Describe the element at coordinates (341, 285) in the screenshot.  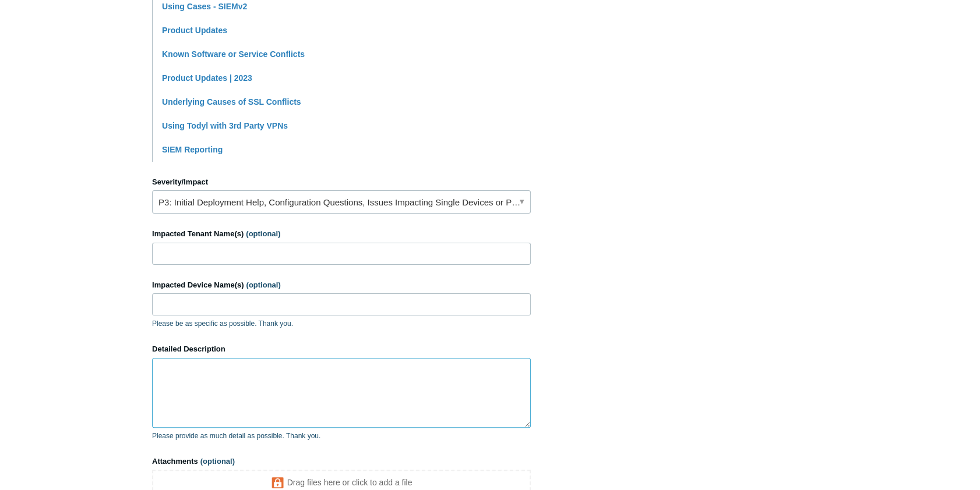
I see `label: Impacted Device Name(s)` at that location.